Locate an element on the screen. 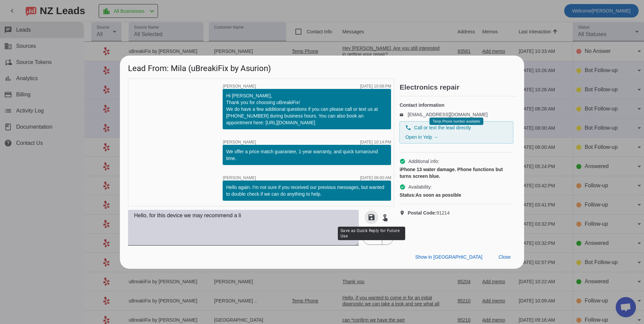 The width and height of the screenshot is (644, 324). mat-icon: touch_app is located at coordinates (385, 217).